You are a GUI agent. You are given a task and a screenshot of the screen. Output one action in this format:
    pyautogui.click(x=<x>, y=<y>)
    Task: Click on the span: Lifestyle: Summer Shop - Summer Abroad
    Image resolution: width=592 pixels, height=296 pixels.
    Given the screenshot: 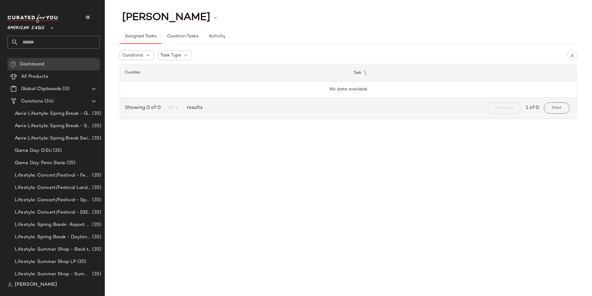 What is the action you would take?
    pyautogui.click(x=53, y=274)
    